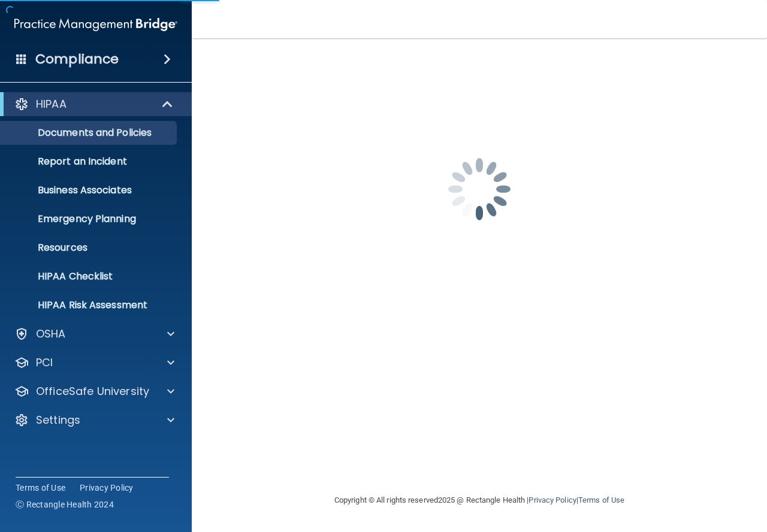 The image size is (767, 532). What do you see at coordinates (89, 190) in the screenshot?
I see `p: Business Associates` at bounding box center [89, 190].